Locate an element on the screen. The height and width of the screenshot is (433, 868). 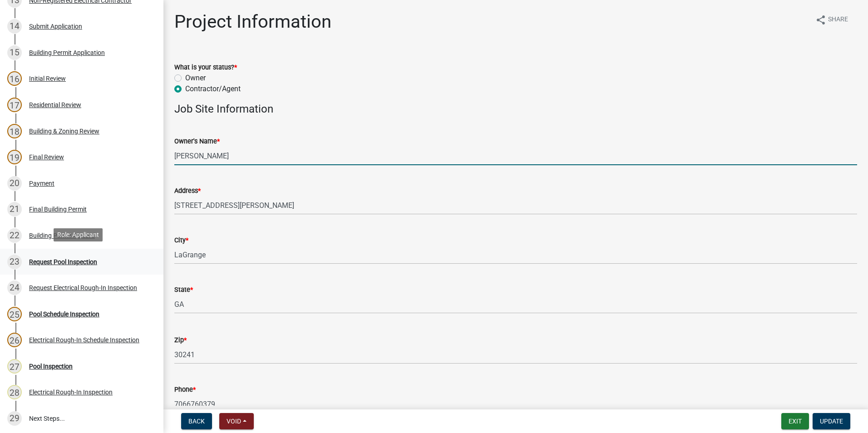
label: Address is located at coordinates (188, 191).